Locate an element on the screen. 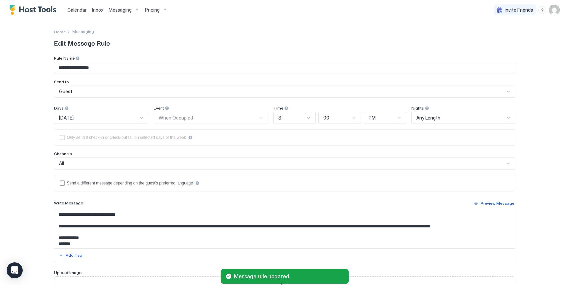  span: PM is located at coordinates (372, 118).